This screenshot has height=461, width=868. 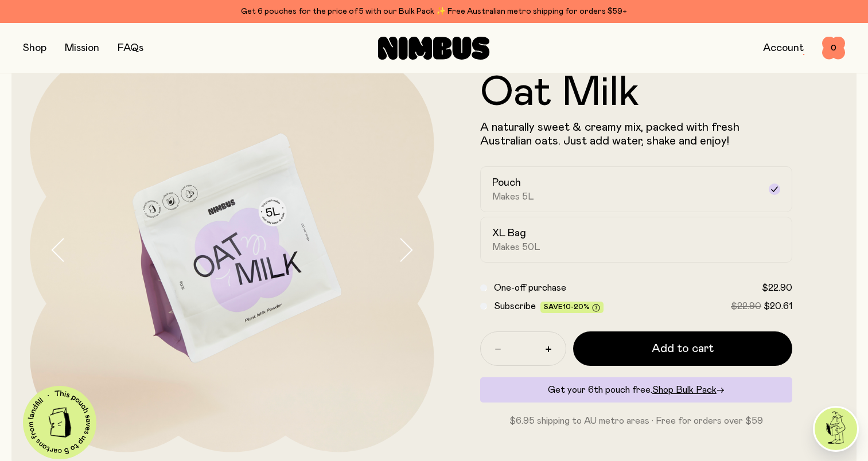 What do you see at coordinates (637, 421) in the screenshot?
I see `p: $6.95 shipping to AU metro areas · Free for orders over $59` at bounding box center [637, 421].